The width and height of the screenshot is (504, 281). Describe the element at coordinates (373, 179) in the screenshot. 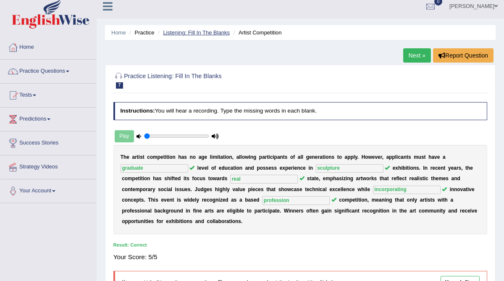

I see `b: k` at that location.